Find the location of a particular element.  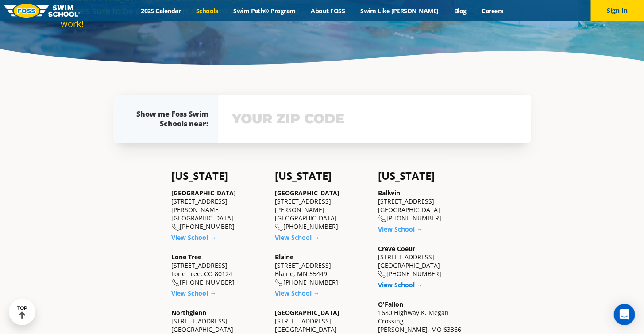

div: TOP is located at coordinates (22, 312).